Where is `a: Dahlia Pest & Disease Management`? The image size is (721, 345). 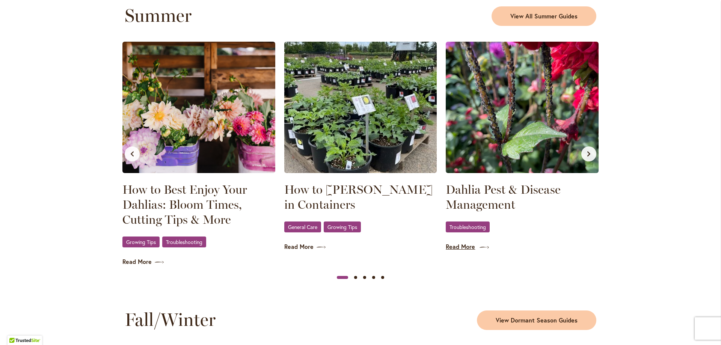 a: Dahlia Pest & Disease Management is located at coordinates (522, 197).